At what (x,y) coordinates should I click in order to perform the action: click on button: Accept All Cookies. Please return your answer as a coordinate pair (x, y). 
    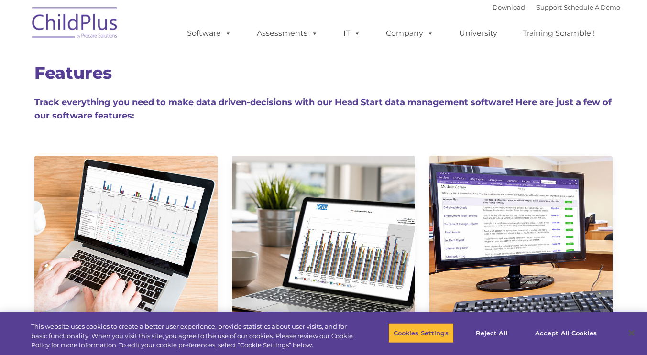
    Looking at the image, I should click on (565, 333).